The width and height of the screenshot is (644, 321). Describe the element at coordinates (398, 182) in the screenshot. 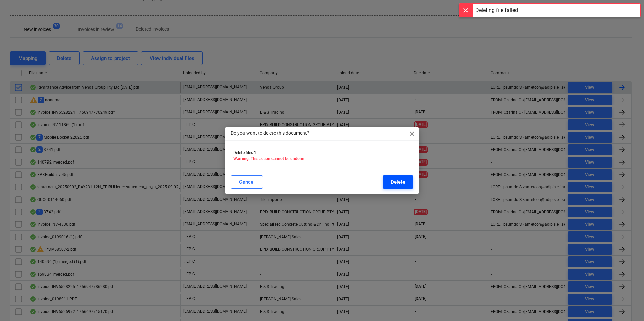

I see `div: Delete` at that location.